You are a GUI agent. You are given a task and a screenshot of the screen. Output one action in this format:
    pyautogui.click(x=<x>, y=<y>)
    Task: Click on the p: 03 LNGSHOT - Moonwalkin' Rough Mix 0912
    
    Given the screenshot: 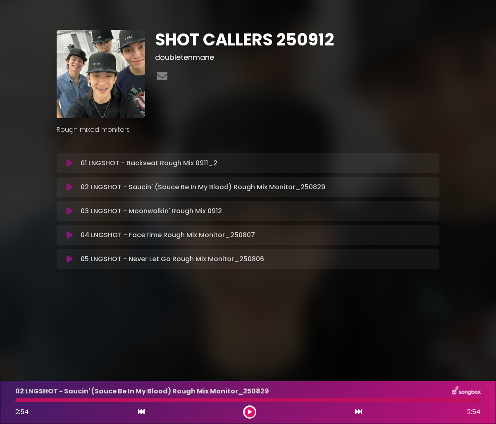 What is the action you would take?
    pyautogui.click(x=151, y=211)
    